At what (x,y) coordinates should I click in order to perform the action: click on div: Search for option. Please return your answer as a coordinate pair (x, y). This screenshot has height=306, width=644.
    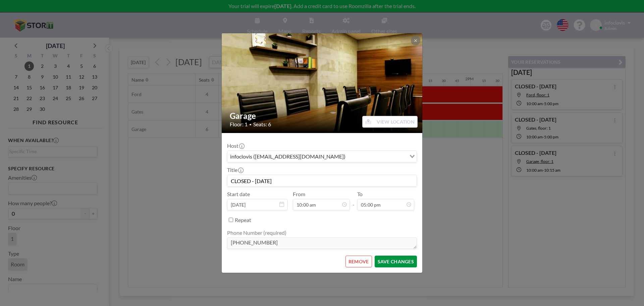
    Looking at the image, I should click on (322, 156).